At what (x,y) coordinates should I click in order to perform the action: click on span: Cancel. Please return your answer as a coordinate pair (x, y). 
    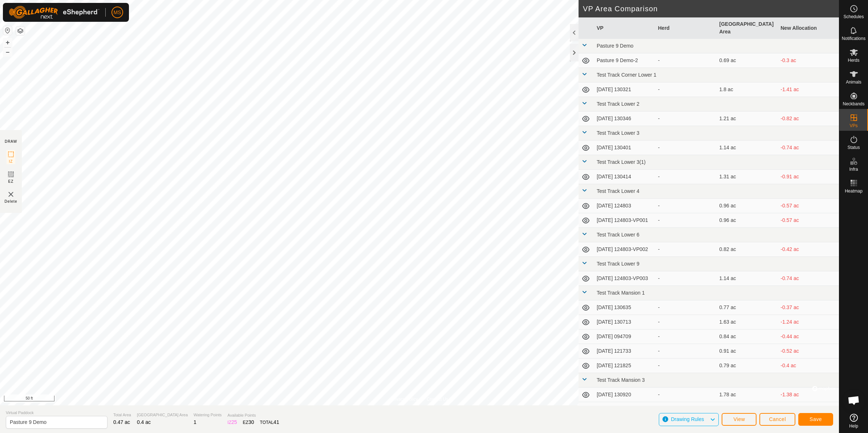
    Looking at the image, I should click on (777, 419).